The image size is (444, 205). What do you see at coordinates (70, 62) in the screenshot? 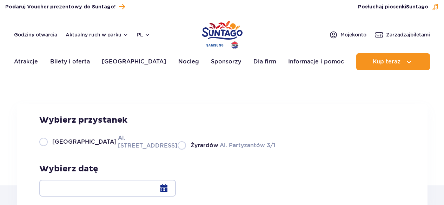
I see `a: Bilety i oferta` at bounding box center [70, 62].